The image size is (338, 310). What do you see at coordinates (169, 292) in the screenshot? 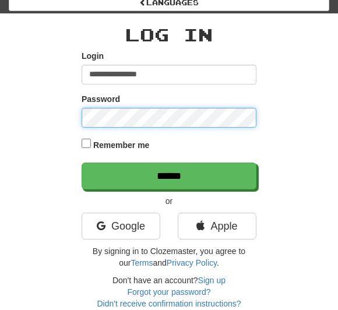
I see `div: Don't have an account?` at bounding box center [169, 292].